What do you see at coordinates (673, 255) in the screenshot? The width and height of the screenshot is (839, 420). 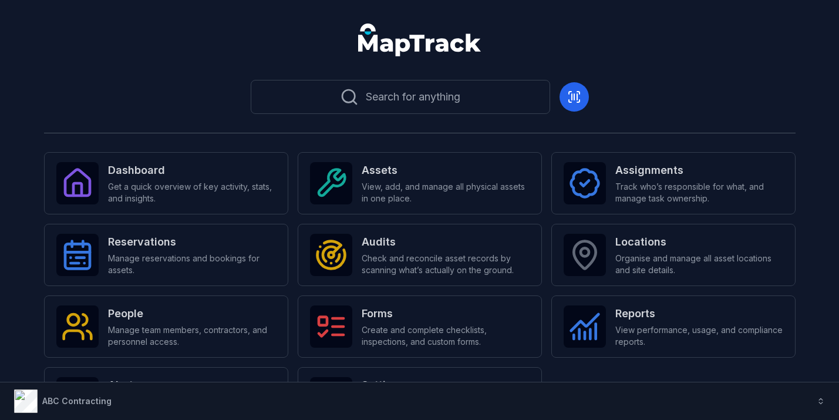 I see `a: LocationsOrganise and manage all asset locations and site details.` at bounding box center [673, 255].